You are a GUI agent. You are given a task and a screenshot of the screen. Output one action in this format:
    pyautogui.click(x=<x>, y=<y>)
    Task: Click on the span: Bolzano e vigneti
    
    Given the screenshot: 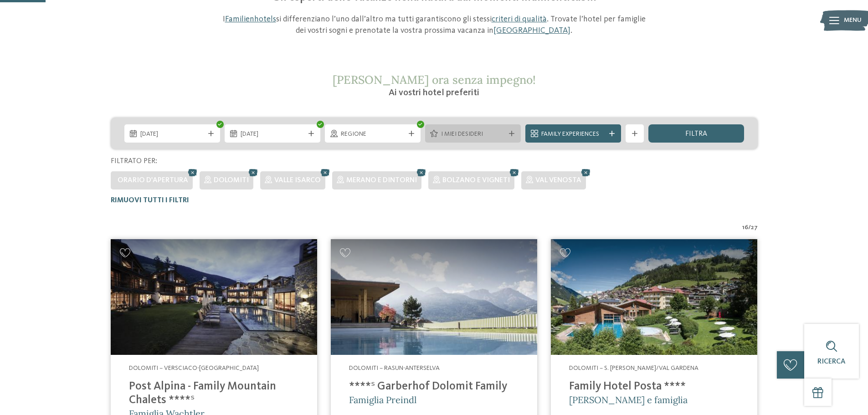 What is the action you would take?
    pyautogui.click(x=476, y=181)
    